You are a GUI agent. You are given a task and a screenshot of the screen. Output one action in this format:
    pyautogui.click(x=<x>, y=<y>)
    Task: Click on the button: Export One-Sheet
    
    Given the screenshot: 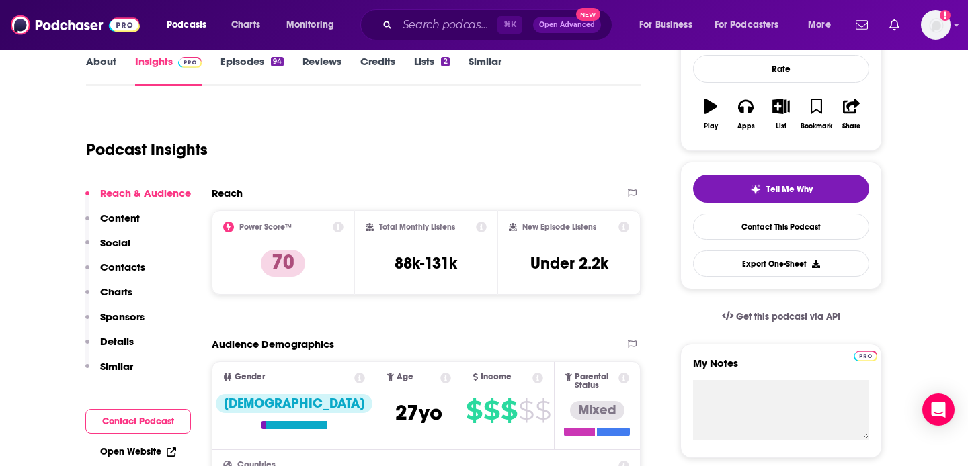 What is the action you would take?
    pyautogui.click(x=781, y=263)
    